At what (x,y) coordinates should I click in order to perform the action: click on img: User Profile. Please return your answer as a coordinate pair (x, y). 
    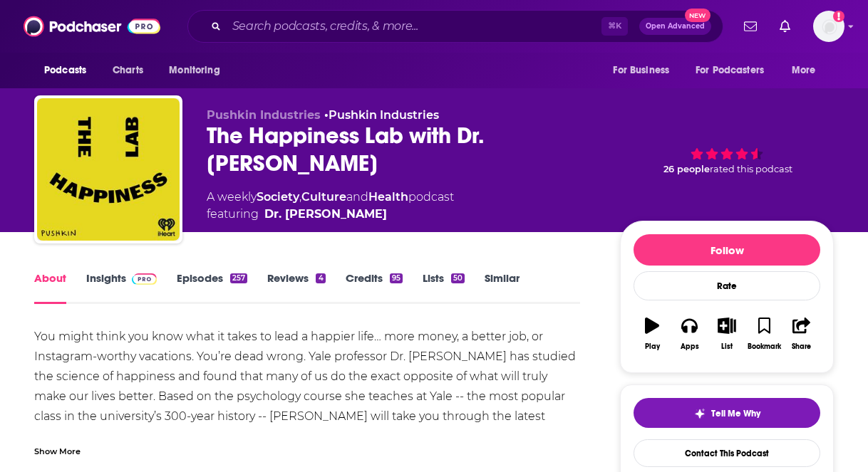
    Looking at the image, I should click on (828, 27).